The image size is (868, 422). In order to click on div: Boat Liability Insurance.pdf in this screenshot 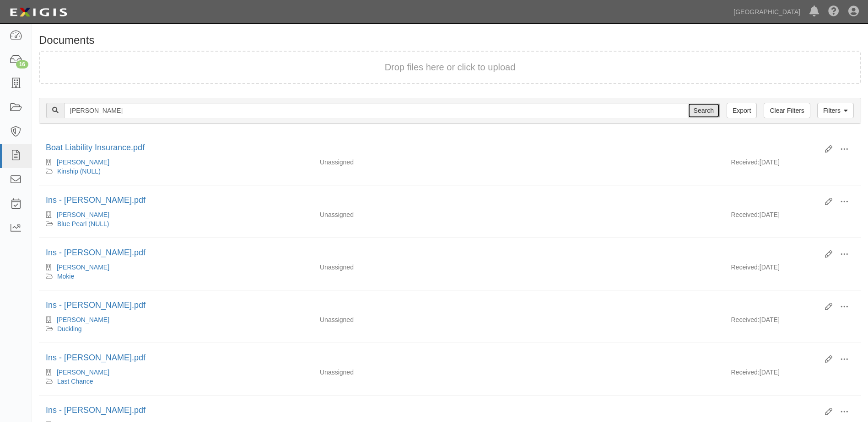, I will do `click(432, 148)`.